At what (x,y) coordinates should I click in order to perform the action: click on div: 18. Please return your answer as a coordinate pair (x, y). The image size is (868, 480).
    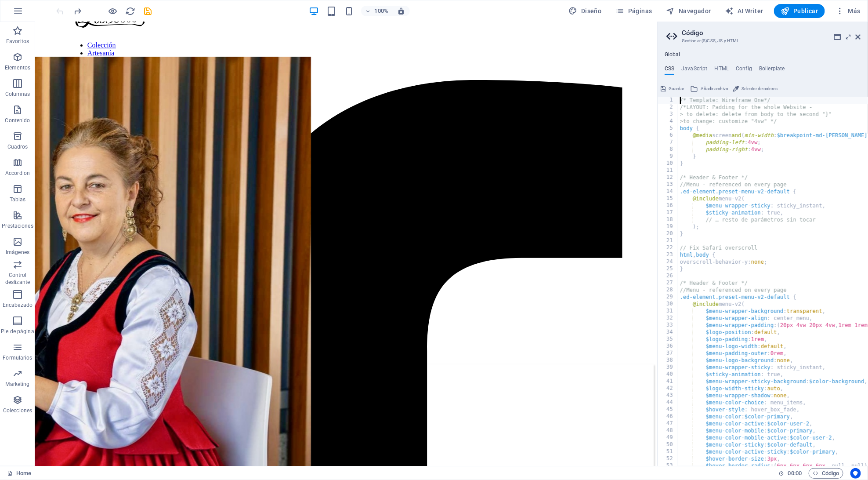
    Looking at the image, I should click on (669, 220).